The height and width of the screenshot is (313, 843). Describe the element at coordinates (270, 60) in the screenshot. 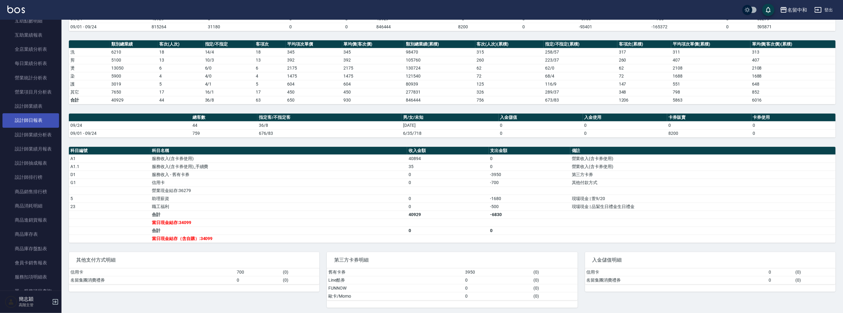

I see `td: 13` at that location.